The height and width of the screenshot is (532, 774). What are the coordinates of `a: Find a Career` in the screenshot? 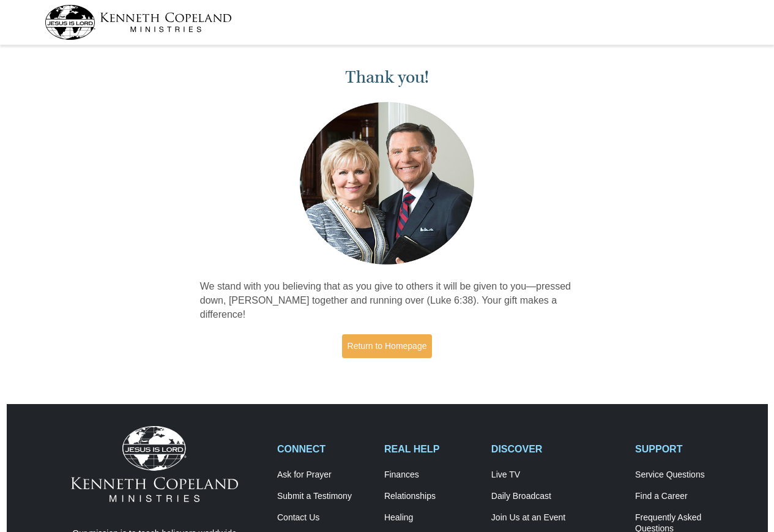 It's located at (682, 497).